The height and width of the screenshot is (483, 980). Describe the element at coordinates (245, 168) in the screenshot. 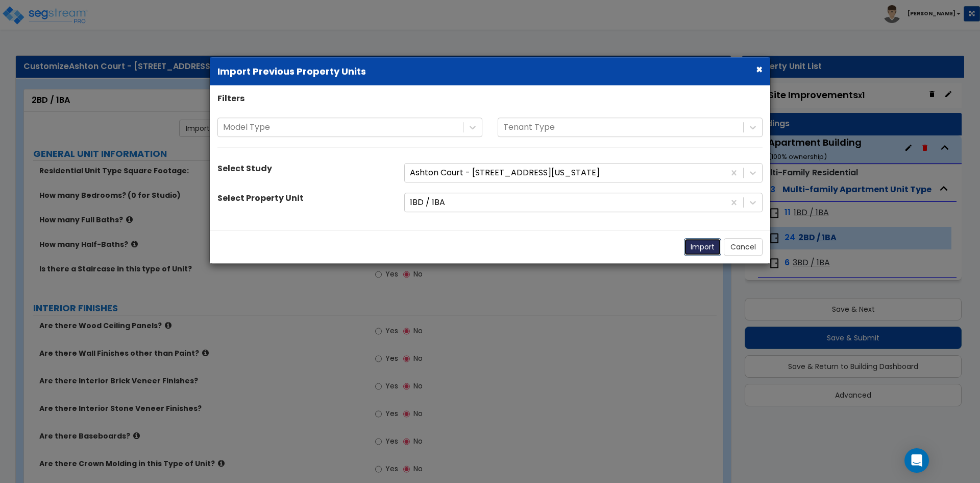

I see `label: Select Study` at that location.